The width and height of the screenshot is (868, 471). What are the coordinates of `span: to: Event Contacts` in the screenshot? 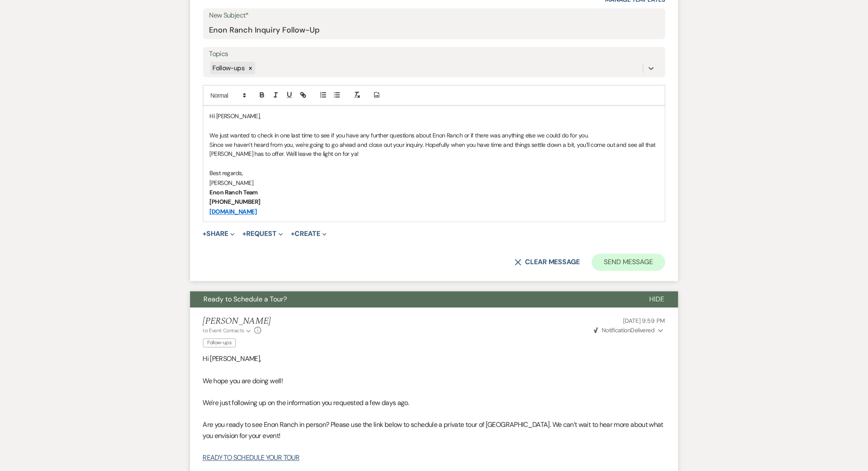 It's located at (224, 331).